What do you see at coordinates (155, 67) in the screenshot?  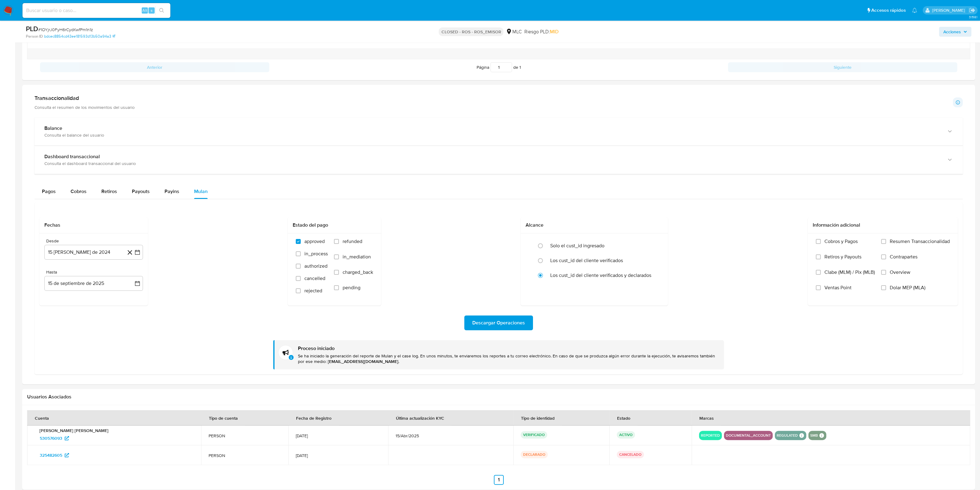 I see `button: Anterior` at bounding box center [155, 67].